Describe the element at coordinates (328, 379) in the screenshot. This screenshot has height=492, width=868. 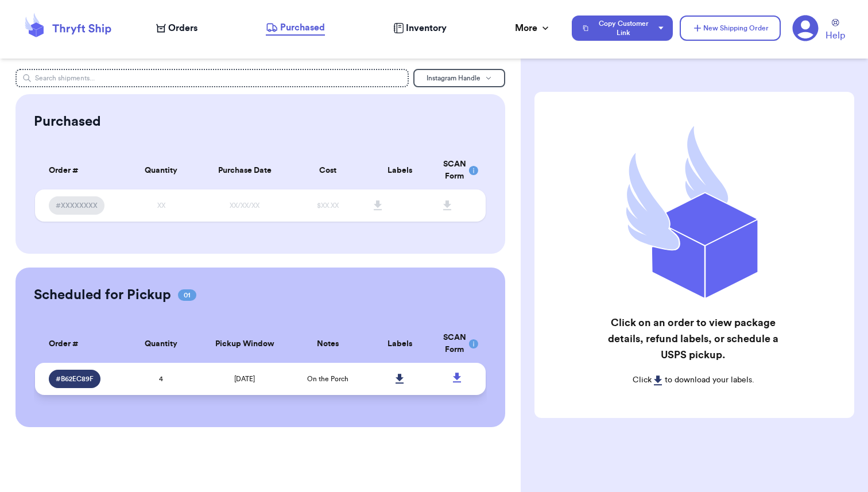
I see `span: On the Porch` at that location.